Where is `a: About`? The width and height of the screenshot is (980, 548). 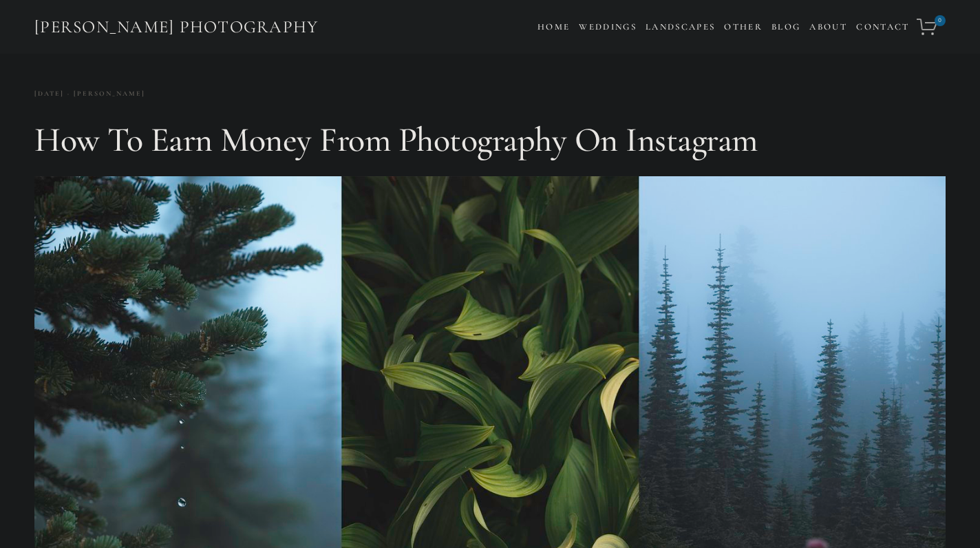
a: About is located at coordinates (828, 27).